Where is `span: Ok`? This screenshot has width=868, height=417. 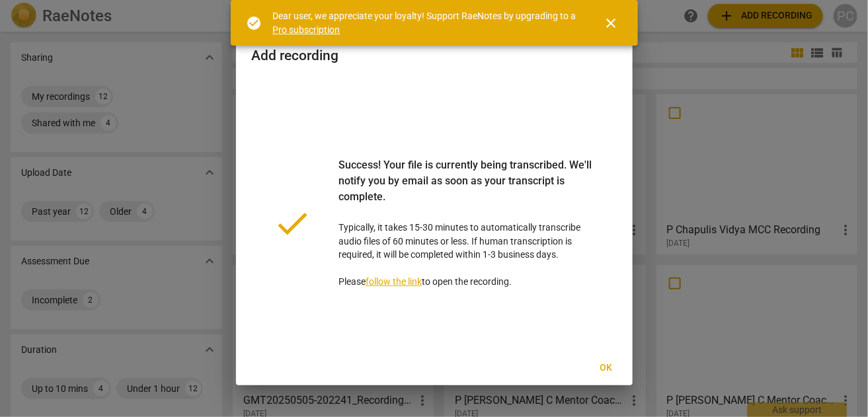
span: Ok is located at coordinates (606, 368).